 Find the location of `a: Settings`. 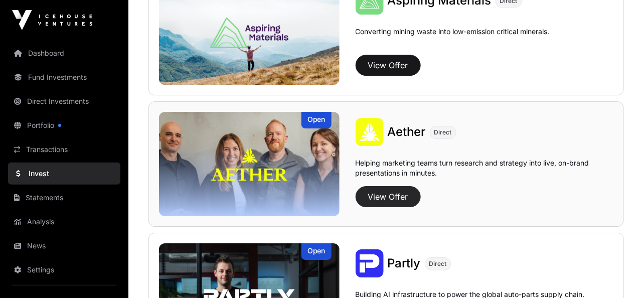

a: Settings is located at coordinates (64, 270).